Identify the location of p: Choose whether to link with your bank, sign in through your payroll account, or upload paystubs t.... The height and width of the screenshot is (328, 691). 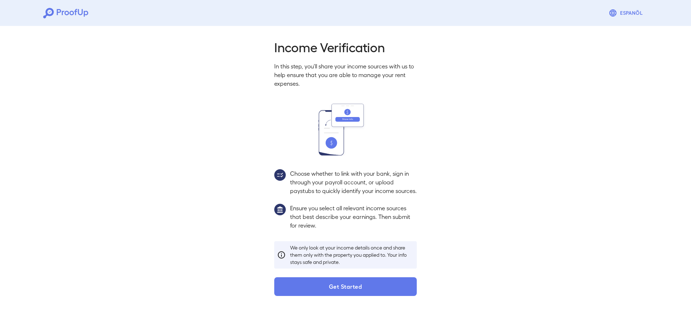
(353, 182).